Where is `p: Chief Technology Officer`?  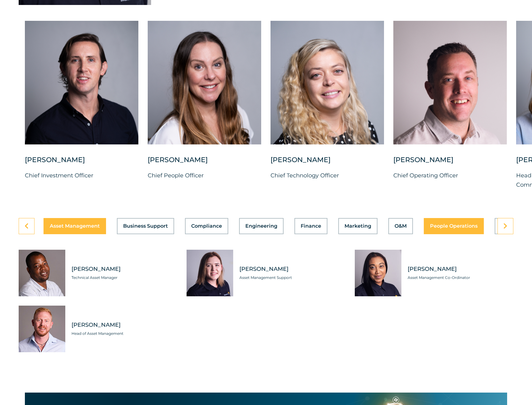 p: Chief Technology Officer is located at coordinates (327, 175).